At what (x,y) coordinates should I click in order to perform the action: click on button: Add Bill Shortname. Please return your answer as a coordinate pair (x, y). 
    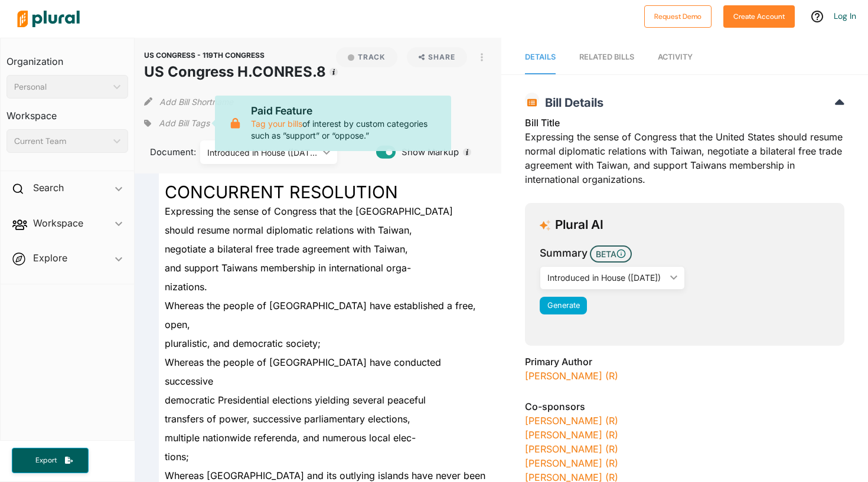
    Looking at the image, I should click on (196, 101).